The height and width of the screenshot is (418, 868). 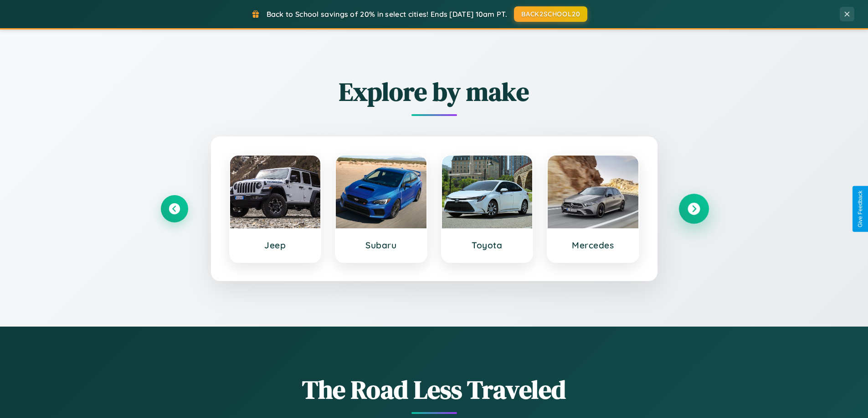 What do you see at coordinates (592, 245) in the screenshot?
I see `h3: Mercedes` at bounding box center [592, 245].